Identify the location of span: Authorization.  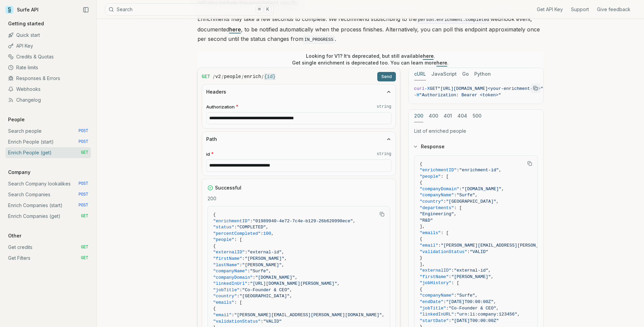
(220, 107).